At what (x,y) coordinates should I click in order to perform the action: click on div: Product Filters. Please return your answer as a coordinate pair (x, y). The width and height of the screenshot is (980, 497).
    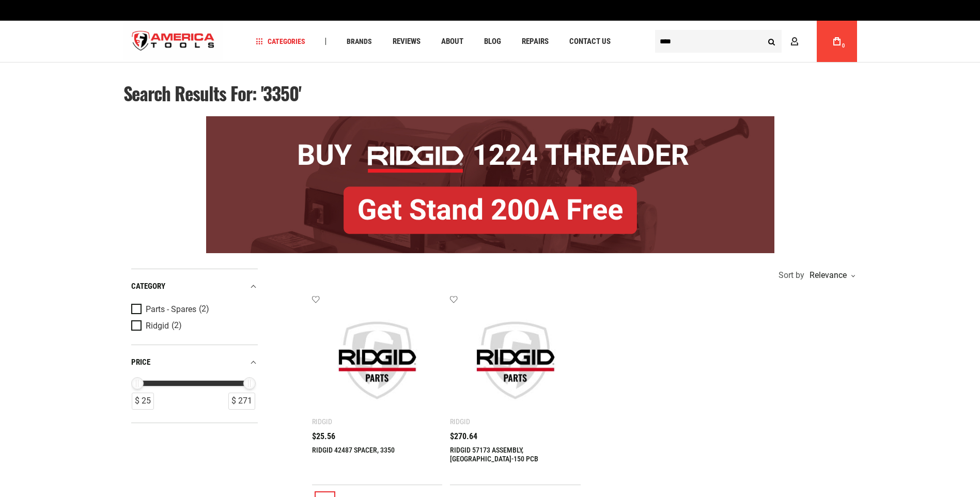
    Looking at the image, I should click on (194, 346).